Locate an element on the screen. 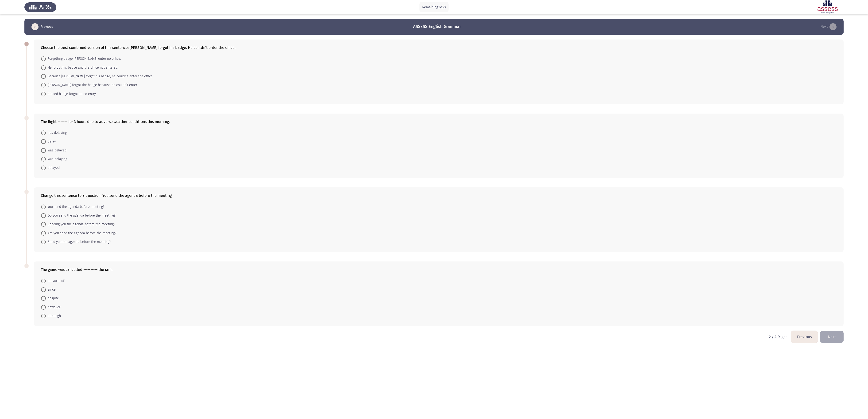  p: Remaining: is located at coordinates (434, 7).